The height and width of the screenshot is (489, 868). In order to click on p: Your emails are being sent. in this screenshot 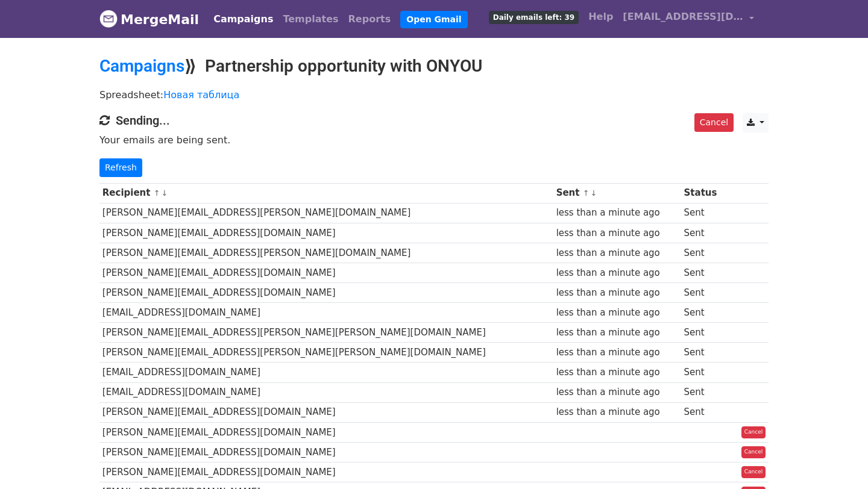, I will do `click(434, 139)`.